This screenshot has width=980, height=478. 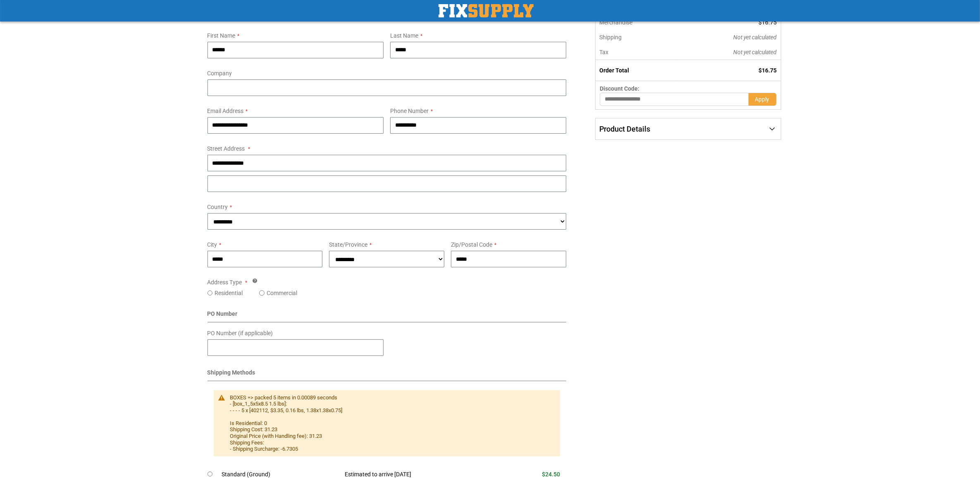 I want to click on div: PO Number, so click(x=387, y=316).